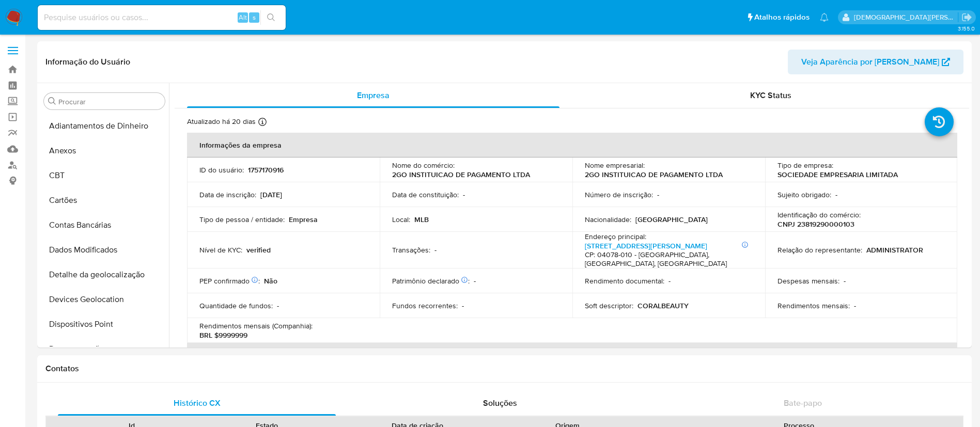  Describe the element at coordinates (105, 300) in the screenshot. I see `button: Devices Geolocation` at that location.